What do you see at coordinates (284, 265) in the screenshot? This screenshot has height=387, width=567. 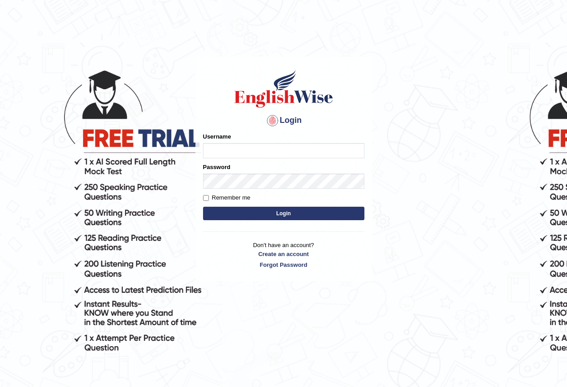 I see `a: Forgot Password` at bounding box center [284, 265].